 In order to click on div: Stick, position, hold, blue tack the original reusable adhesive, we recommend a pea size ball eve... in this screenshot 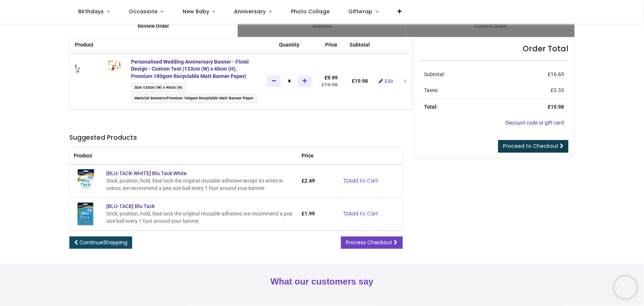, I will do `click(200, 217)`.